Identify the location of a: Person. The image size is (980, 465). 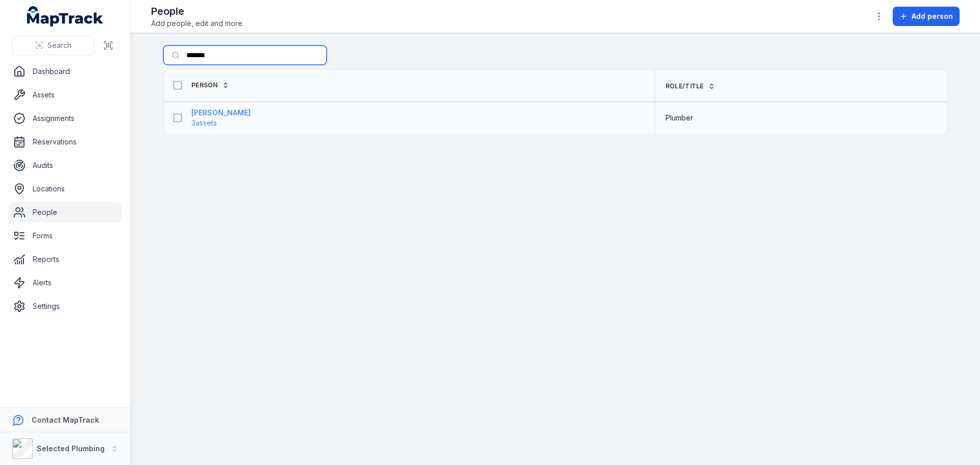
(210, 85).